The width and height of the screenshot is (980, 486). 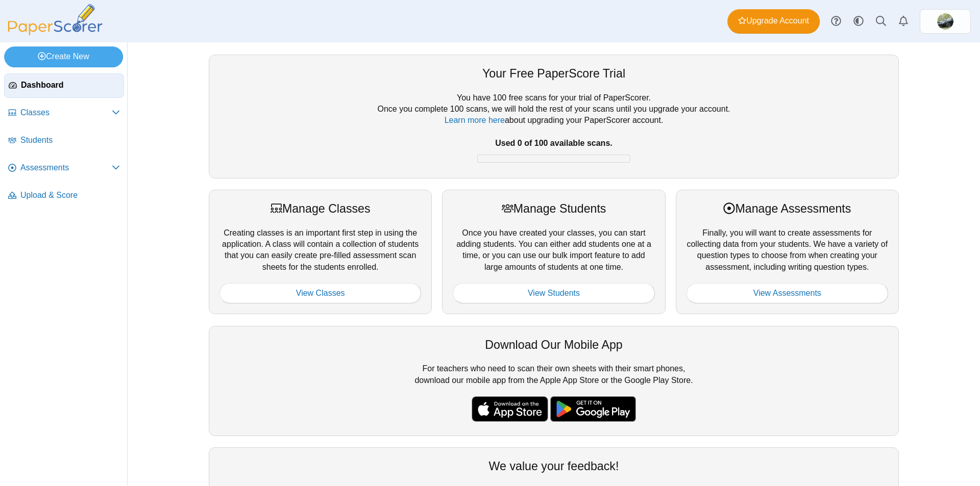 I want to click on b: Used 0 of 100 available scans., so click(x=553, y=143).